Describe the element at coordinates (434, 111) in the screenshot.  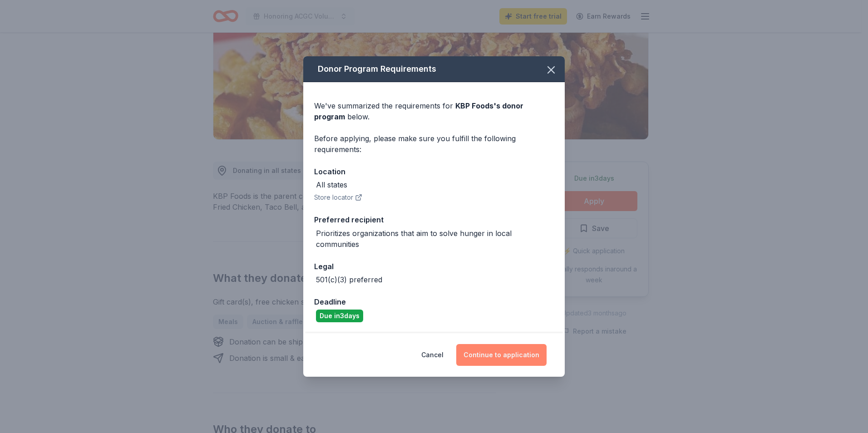
I see `div: We've summarized the requirements for below.` at that location.